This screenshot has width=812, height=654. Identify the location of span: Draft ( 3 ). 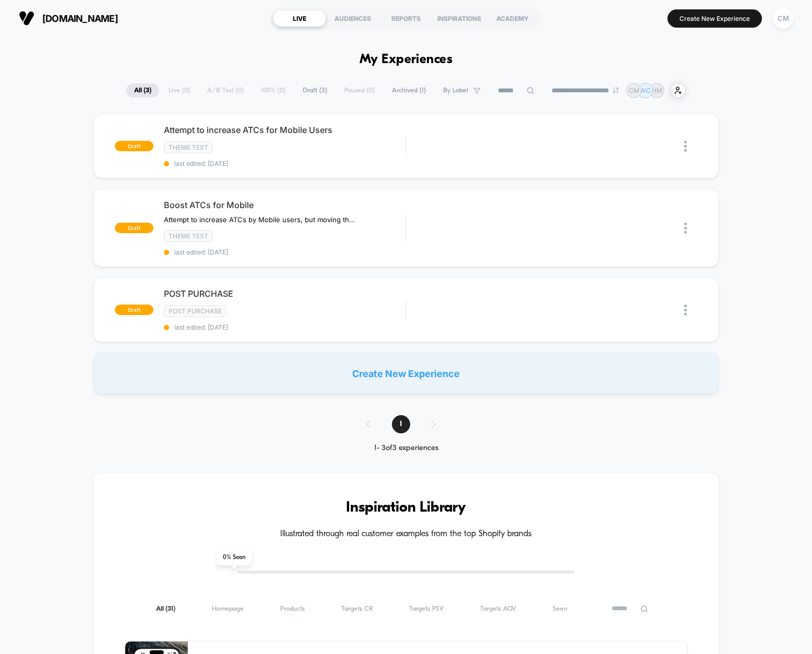
(314, 90).